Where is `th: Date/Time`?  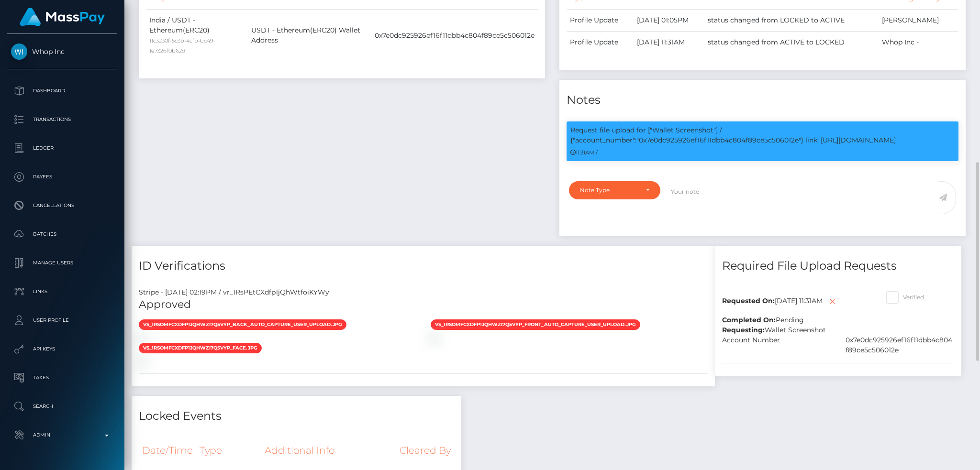 th: Date/Time is located at coordinates (168, 450).